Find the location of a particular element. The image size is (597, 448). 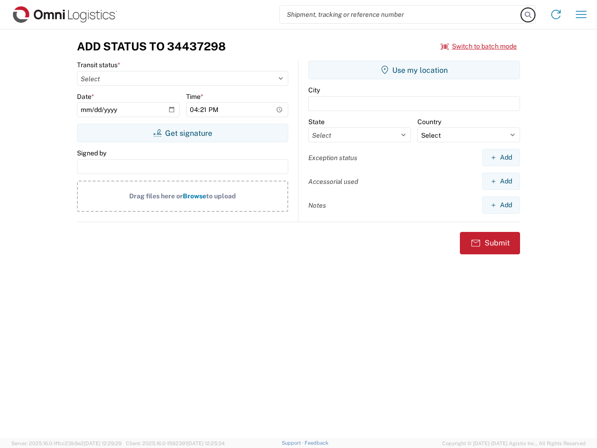

button: Submit is located at coordinates (490, 243).